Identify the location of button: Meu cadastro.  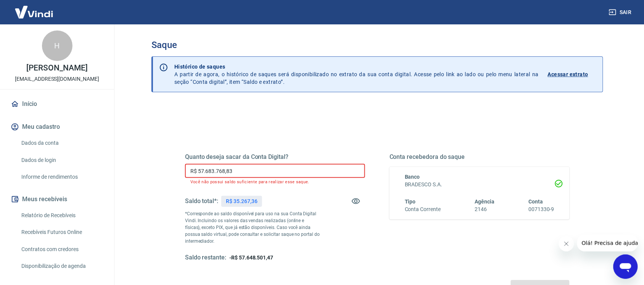
(57, 127).